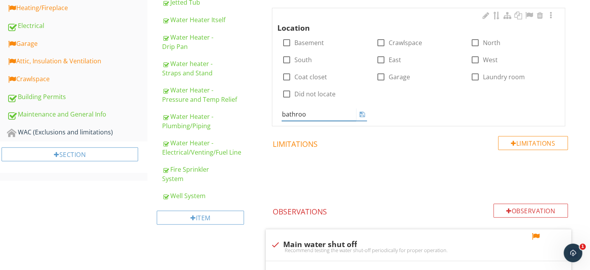  What do you see at coordinates (77, 61) in the screenshot?
I see `div: Attic, Insulation & Ventilation` at bounding box center [77, 61].